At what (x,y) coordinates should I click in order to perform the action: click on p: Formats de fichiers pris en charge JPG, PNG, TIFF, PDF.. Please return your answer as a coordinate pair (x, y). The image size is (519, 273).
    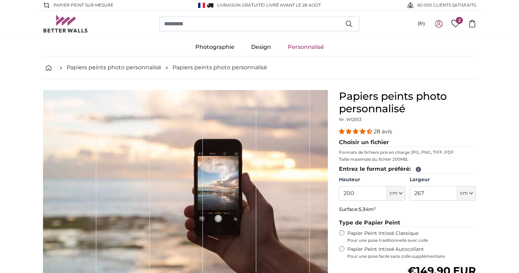
    Looking at the image, I should click on (407, 153).